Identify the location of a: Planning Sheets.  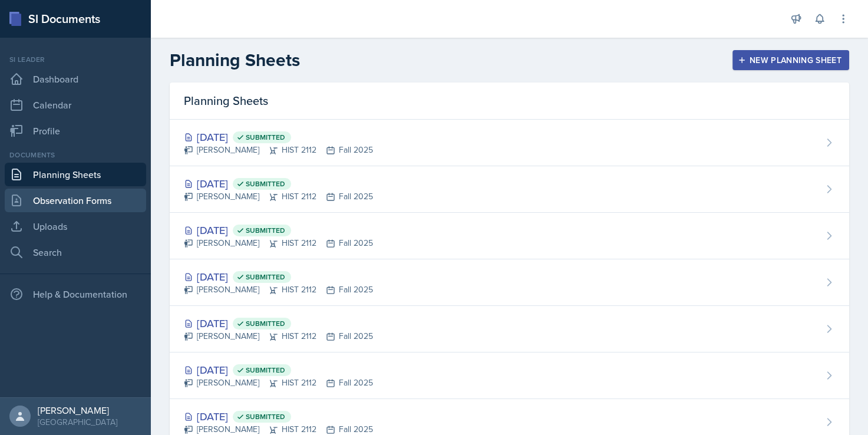
(76, 175).